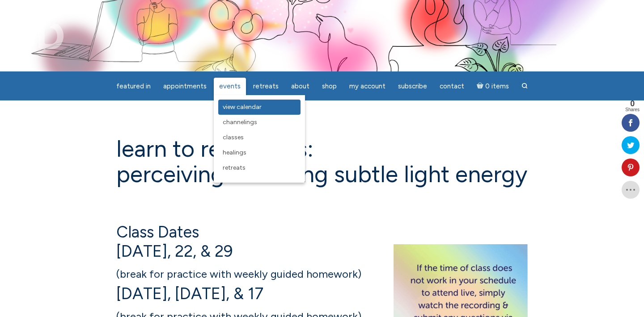 Image resolution: width=644 pixels, height=317 pixels. Describe the element at coordinates (329, 86) in the screenshot. I see `span: Shop` at that location.